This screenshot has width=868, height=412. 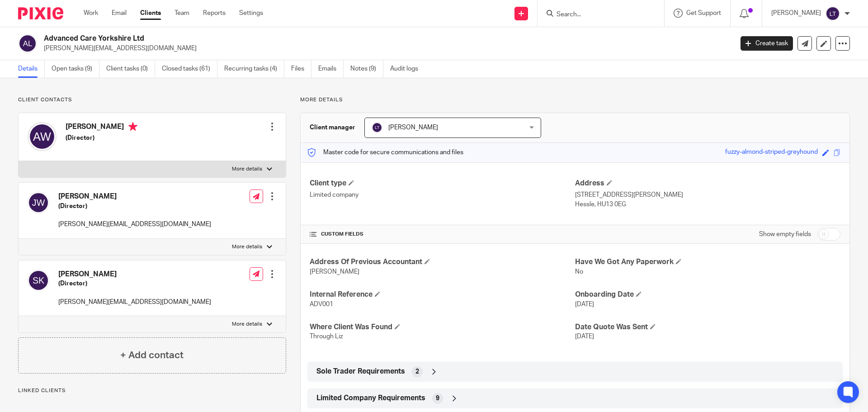 I want to click on i: Primary, so click(x=133, y=127).